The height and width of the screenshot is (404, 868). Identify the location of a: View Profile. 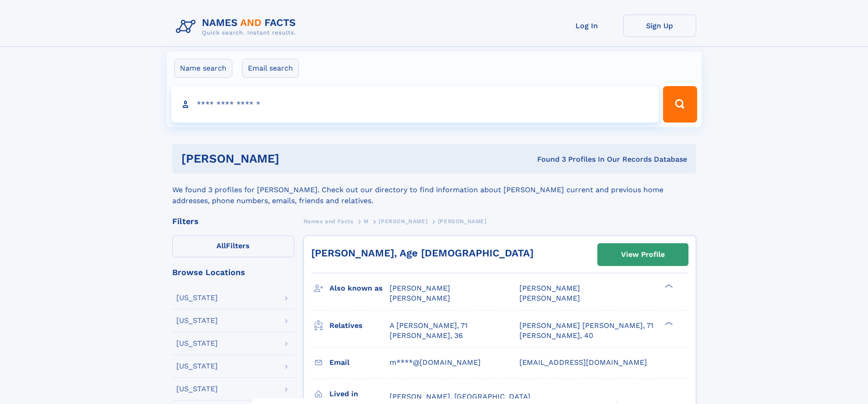
(643, 255).